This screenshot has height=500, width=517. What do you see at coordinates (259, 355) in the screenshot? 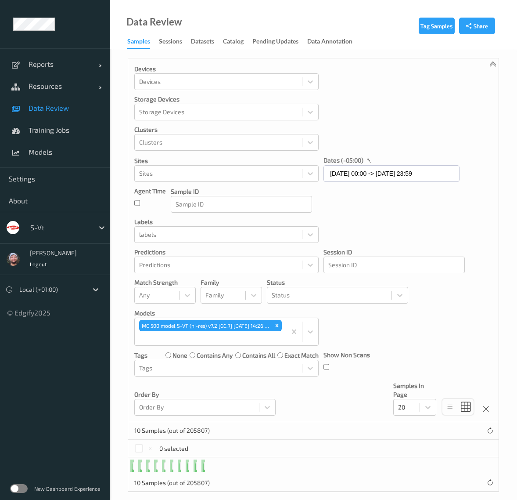
I see `label: contains all` at bounding box center [259, 355].